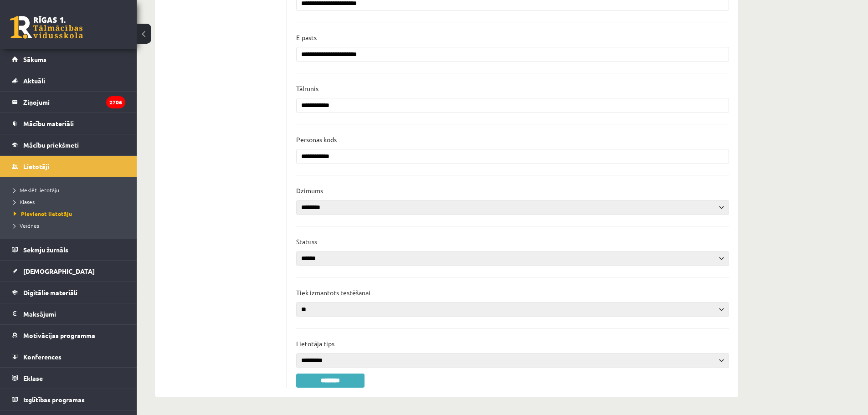  What do you see at coordinates (69, 59) in the screenshot?
I see `a: Sākums` at bounding box center [69, 59].